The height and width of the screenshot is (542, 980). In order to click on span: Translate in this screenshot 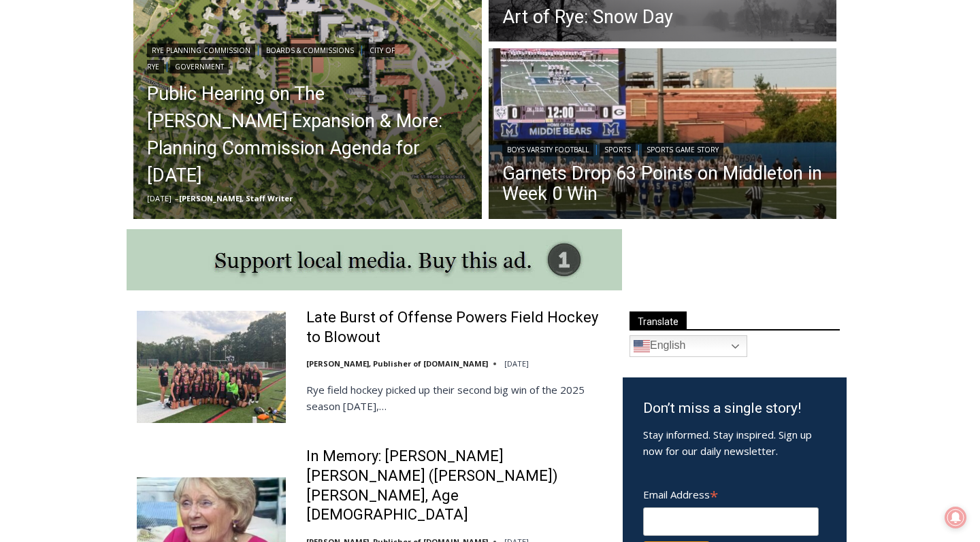, I will do `click(658, 320)`.